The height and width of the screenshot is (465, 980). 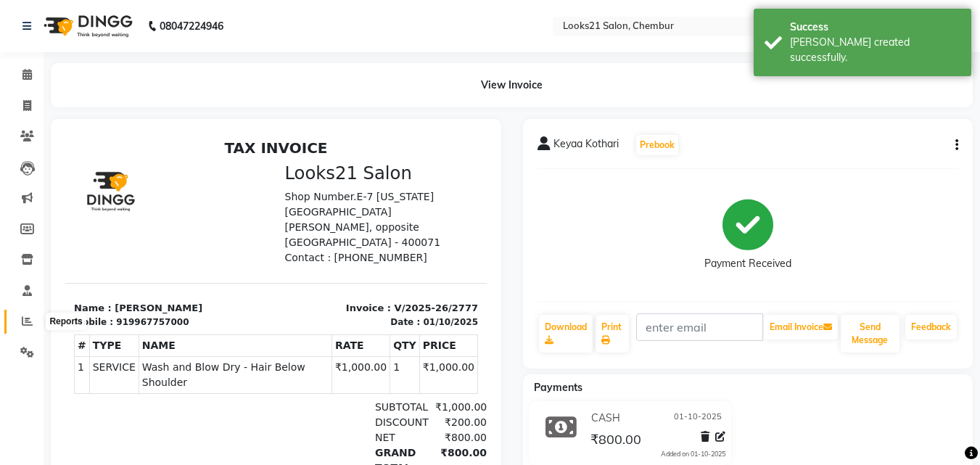 What do you see at coordinates (331, 350) in the screenshot?
I see `div: Paid` at bounding box center [331, 350].